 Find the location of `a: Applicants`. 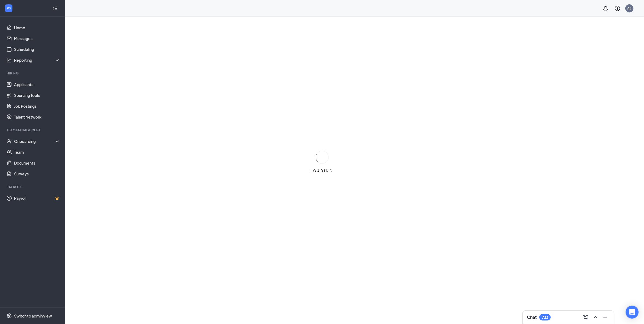

a: Applicants is located at coordinates (37, 85).